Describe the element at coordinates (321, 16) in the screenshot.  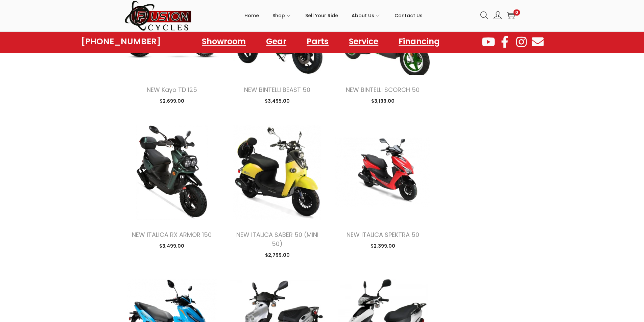
I see `span: Sell Your Ride` at that location.